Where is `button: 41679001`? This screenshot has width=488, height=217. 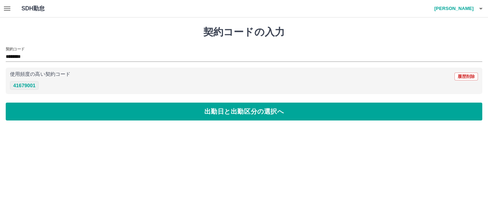 button: 41679001 is located at coordinates (24, 85).